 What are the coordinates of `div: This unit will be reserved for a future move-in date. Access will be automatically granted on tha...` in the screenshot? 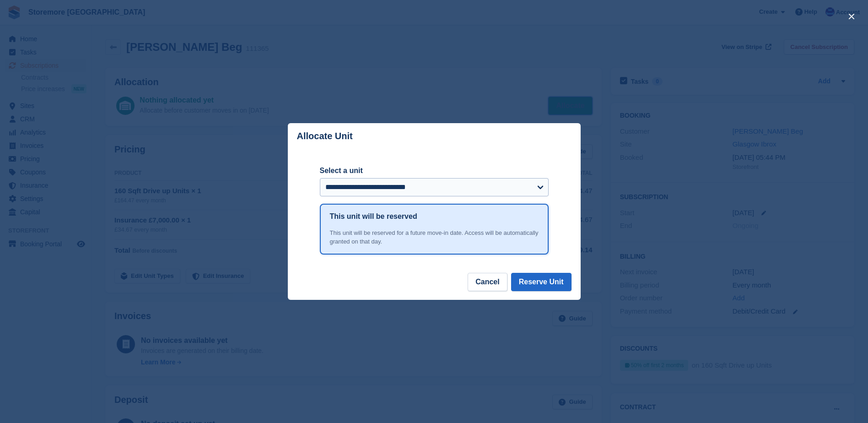 It's located at (434, 237).